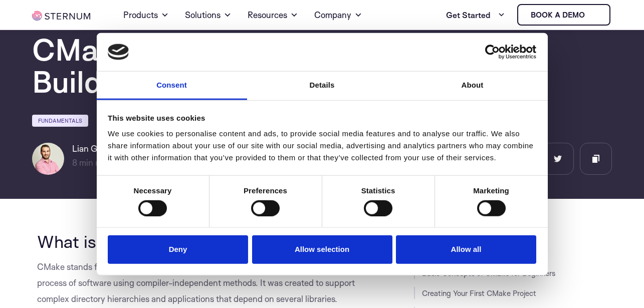 Image resolution: width=644 pixels, height=308 pixels. I want to click on strong: Marketing, so click(491, 190).